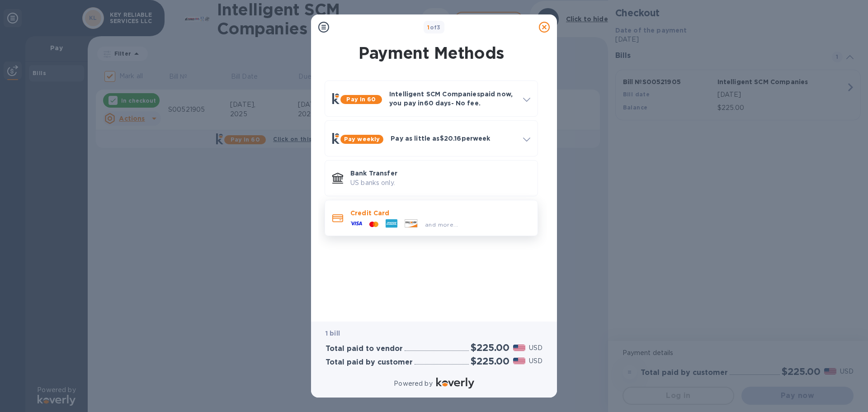 The width and height of the screenshot is (868, 412). Describe the element at coordinates (453, 138) in the screenshot. I see `p: Pay as little as $20.16 per week` at that location.